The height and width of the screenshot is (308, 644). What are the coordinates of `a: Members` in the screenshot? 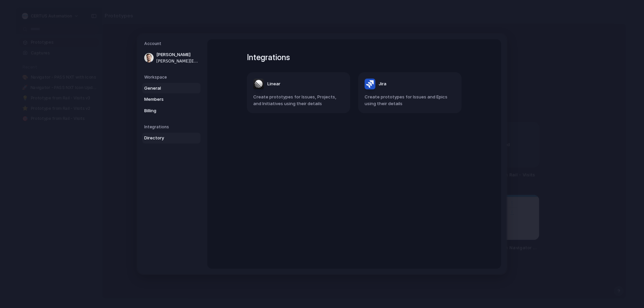 It's located at (171, 99).